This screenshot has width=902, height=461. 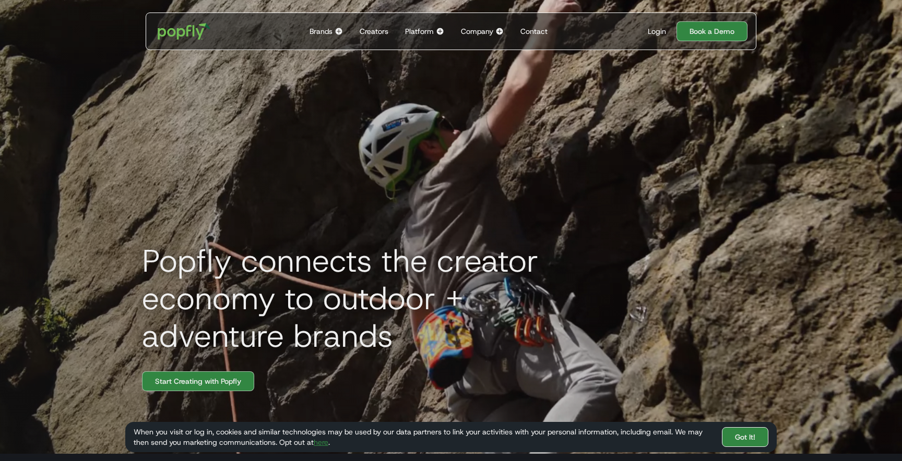 What do you see at coordinates (198, 382) in the screenshot?
I see `a: Start Creating with Popfly` at bounding box center [198, 382].